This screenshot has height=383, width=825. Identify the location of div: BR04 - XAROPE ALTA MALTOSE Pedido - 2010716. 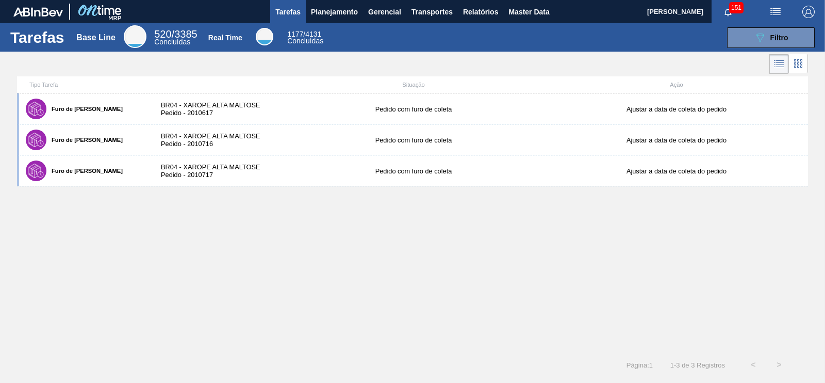
(216, 140).